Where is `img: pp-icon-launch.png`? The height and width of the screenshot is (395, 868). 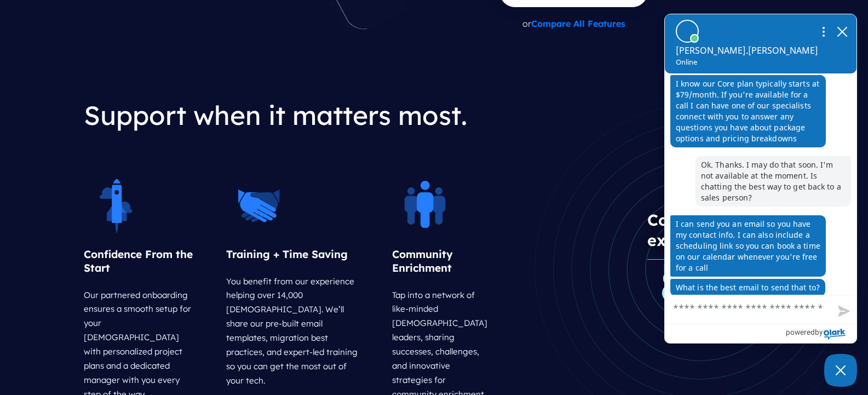 img: pp-icon-launch.png is located at coordinates (117, 206).